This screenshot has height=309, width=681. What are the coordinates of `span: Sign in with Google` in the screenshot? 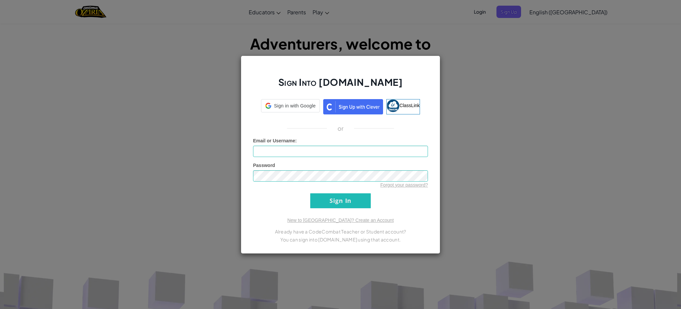 It's located at (295, 106).